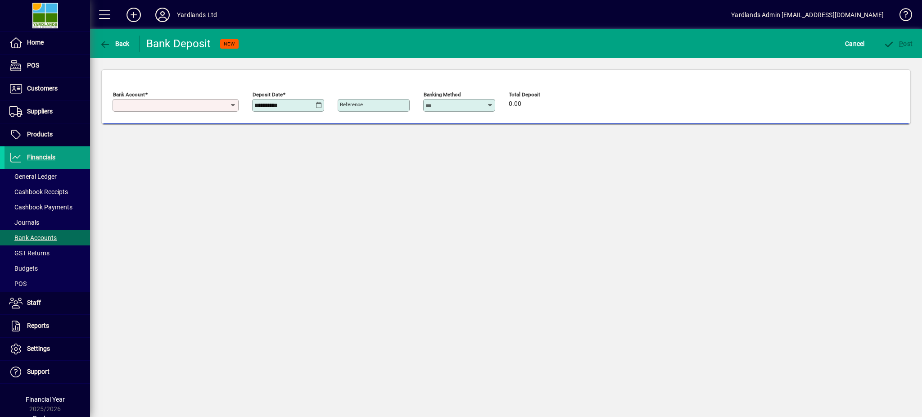 The height and width of the screenshot is (417, 922). What do you see at coordinates (47, 253) in the screenshot?
I see `a: GST Returns` at bounding box center [47, 253].